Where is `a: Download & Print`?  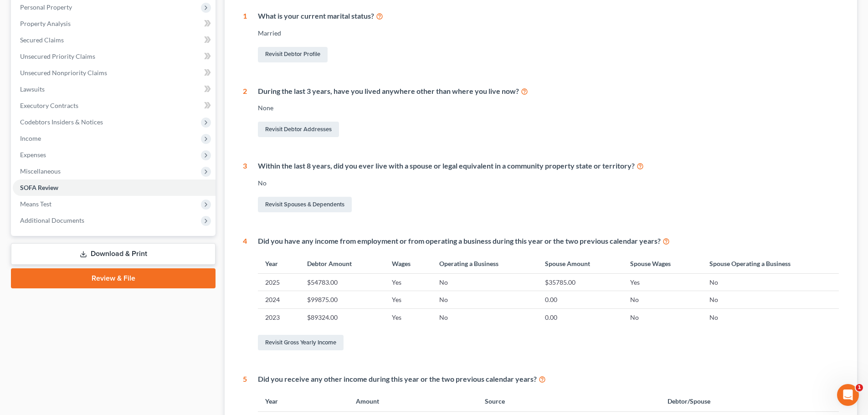
a: Download & Print is located at coordinates (113, 254).